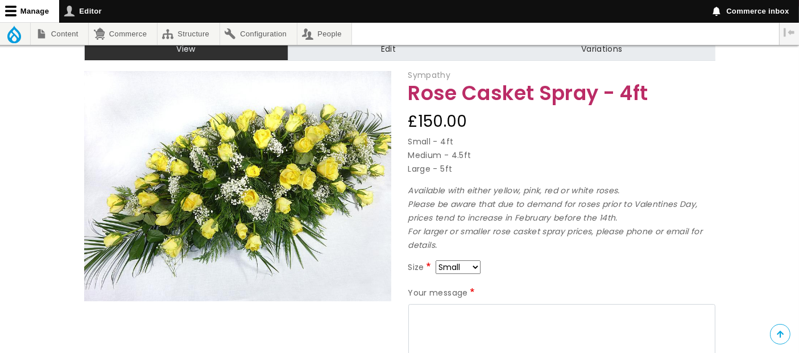 This screenshot has height=353, width=799. What do you see at coordinates (562, 93) in the screenshot?
I see `h1: Rose Casket Spray - 4ft` at bounding box center [562, 93].